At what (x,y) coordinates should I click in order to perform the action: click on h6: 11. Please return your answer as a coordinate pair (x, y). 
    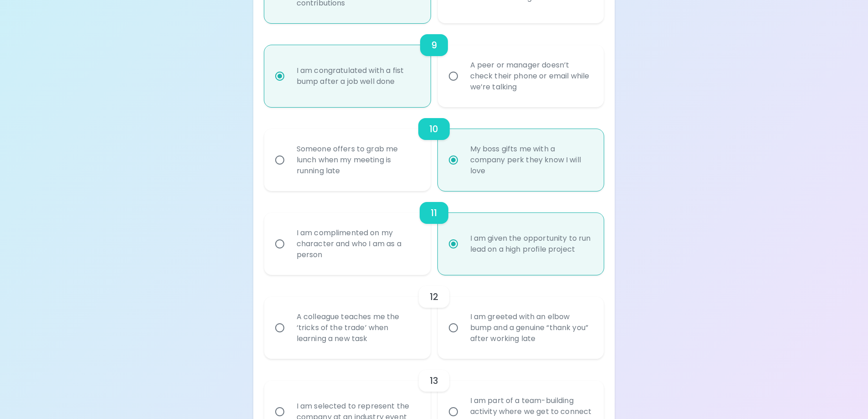
    Looking at the image, I should click on (434, 213).